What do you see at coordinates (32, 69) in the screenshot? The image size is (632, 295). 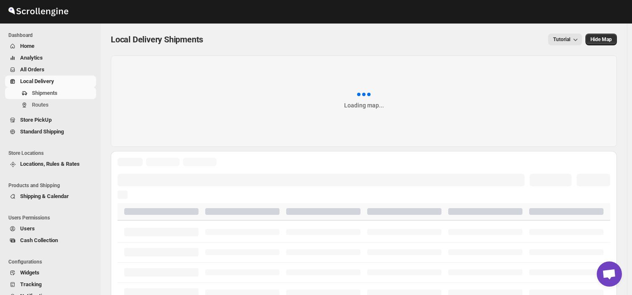 I see `span: All Orders` at bounding box center [32, 69].